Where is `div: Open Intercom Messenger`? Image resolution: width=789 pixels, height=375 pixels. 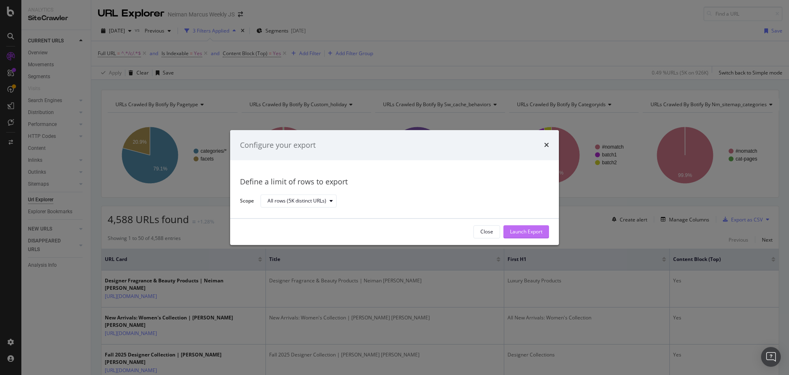
div: Open Intercom Messenger is located at coordinates (771, 356).